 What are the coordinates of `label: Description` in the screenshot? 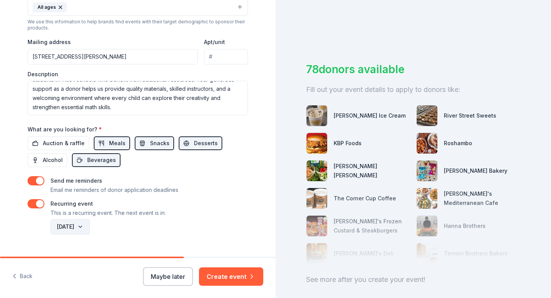 It's located at (43, 74).